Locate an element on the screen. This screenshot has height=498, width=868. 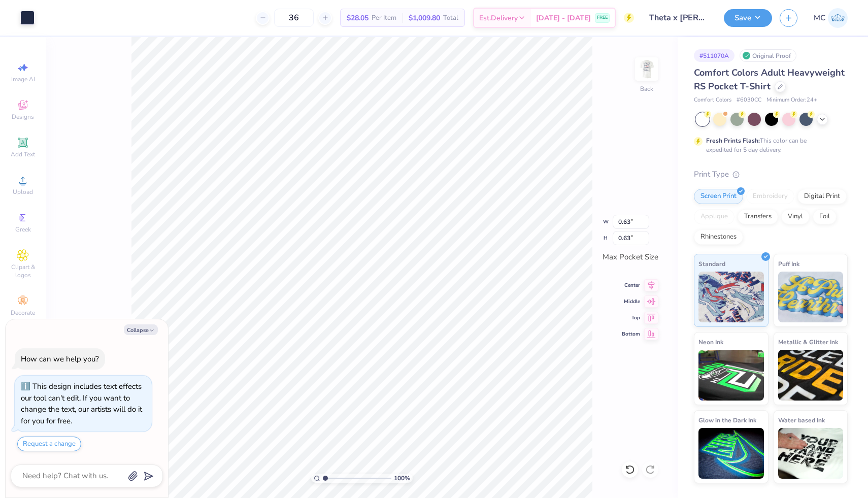
div: This design includes text effects our tool can't edit. If you want to change the text, our artist... is located at coordinates (81, 404).